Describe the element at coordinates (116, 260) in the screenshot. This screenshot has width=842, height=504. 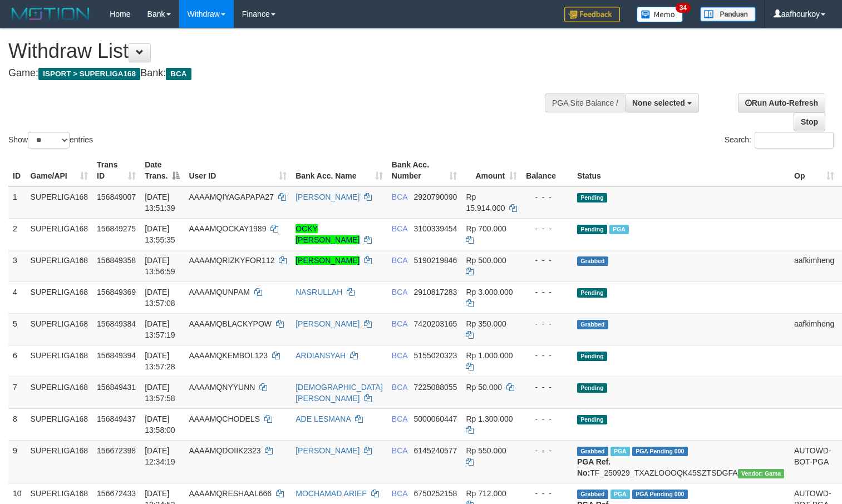
I see `span: 156849358` at that location.